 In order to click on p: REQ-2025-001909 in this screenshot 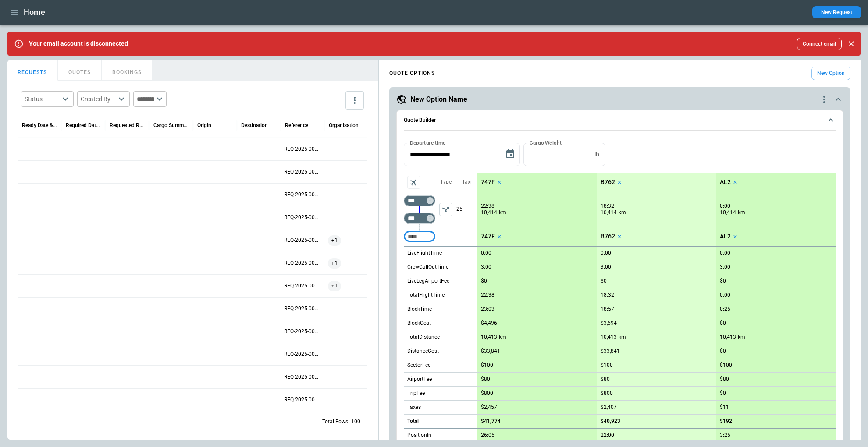, I will do `click(303, 149)`.